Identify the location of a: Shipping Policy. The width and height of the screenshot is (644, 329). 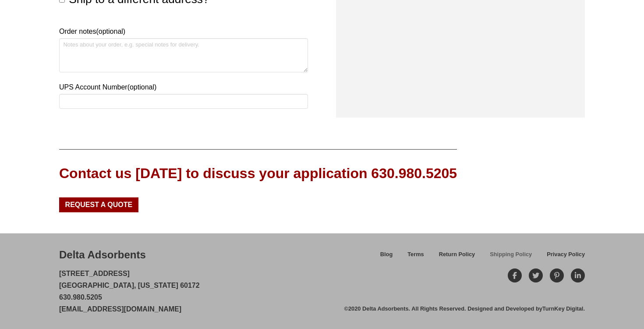
(511, 257).